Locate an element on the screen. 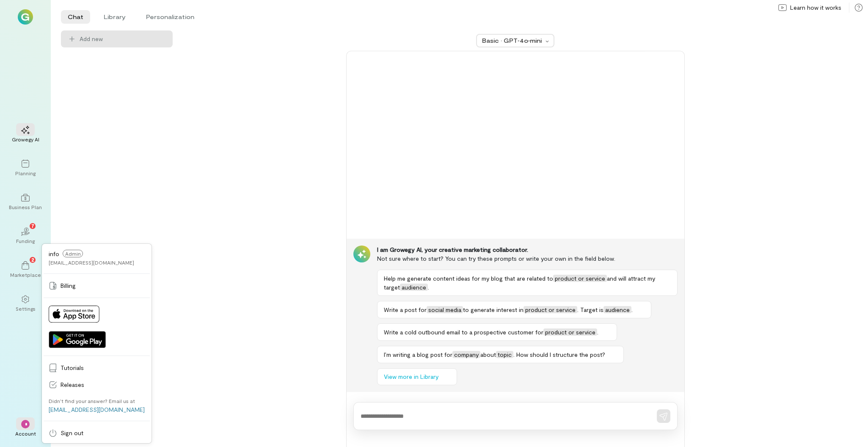 This screenshot has width=868, height=447. span: 7 is located at coordinates (33, 226).